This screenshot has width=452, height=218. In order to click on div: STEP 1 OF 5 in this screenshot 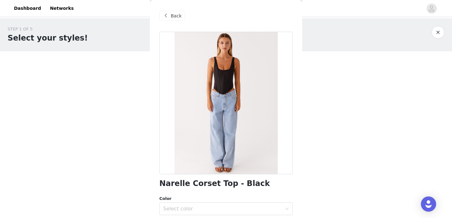, I will do `click(48, 29)`.